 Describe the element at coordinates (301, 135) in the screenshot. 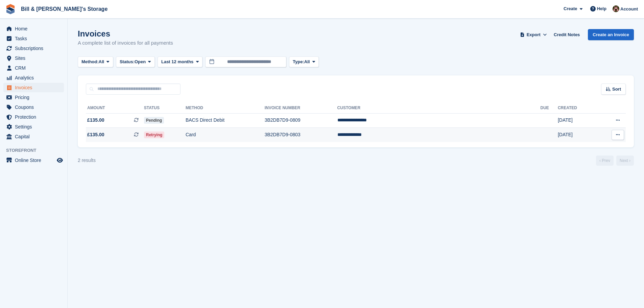

I see `td: 3B2DB7D9-0803` at that location.